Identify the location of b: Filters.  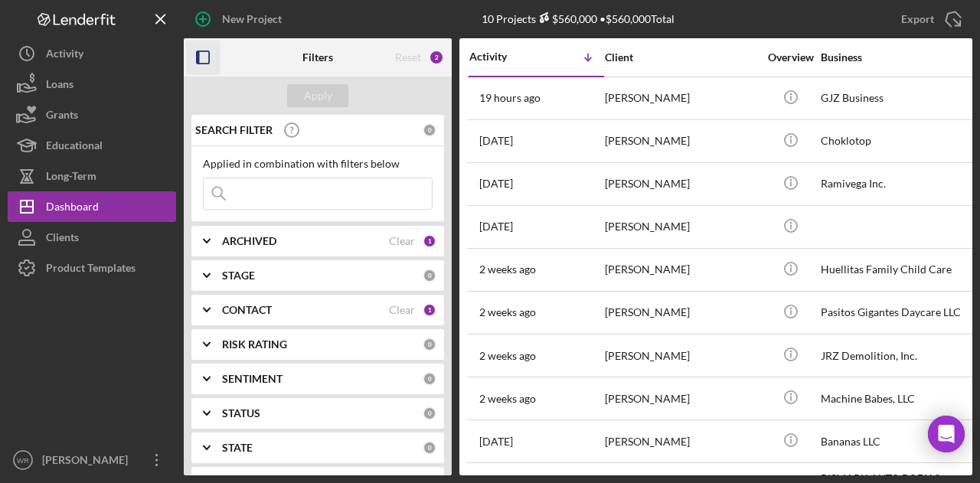
(318, 57).